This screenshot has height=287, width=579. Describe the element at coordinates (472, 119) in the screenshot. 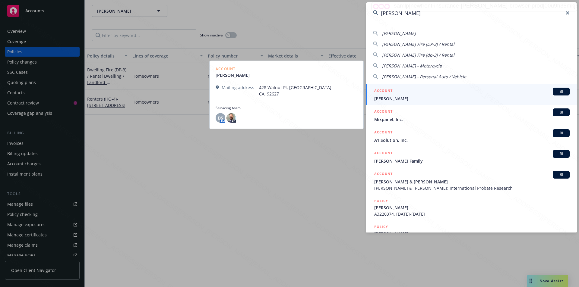

I see `span: Mixpanel, Inc.` at that location.